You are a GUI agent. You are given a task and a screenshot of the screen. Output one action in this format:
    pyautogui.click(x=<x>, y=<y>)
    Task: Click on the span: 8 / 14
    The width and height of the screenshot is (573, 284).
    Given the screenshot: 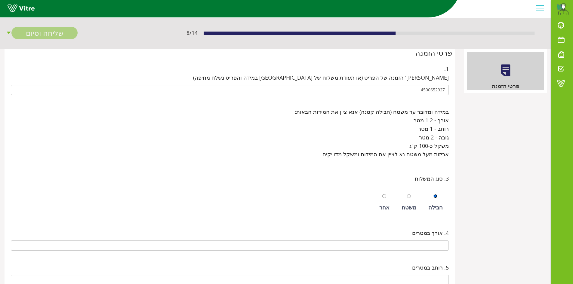 What is the action you would take?
    pyautogui.click(x=192, y=33)
    